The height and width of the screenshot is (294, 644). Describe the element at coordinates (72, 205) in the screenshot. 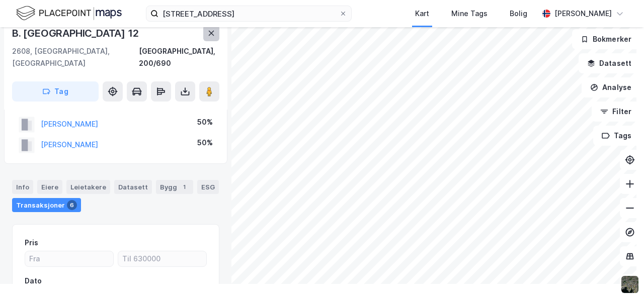

I see `div: 6` at that location.